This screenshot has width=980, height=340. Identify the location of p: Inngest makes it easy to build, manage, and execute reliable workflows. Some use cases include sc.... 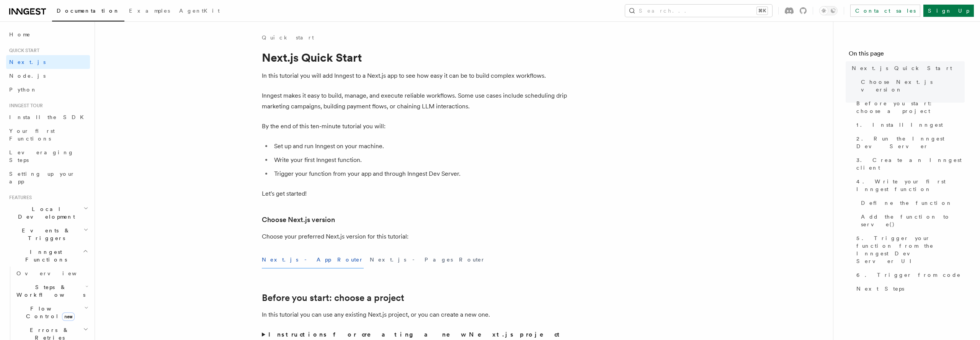
(415, 101).